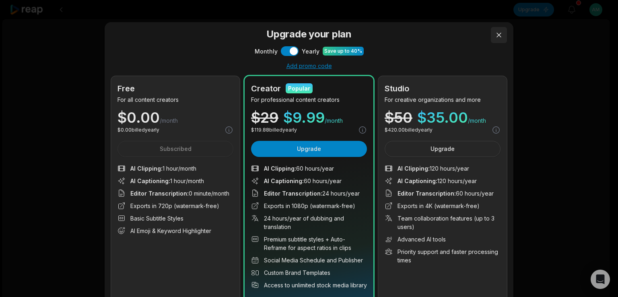 The width and height of the screenshot is (618, 297). Describe the element at coordinates (176, 218) in the screenshot. I see `li: Basic Subtitle Styles` at that location.